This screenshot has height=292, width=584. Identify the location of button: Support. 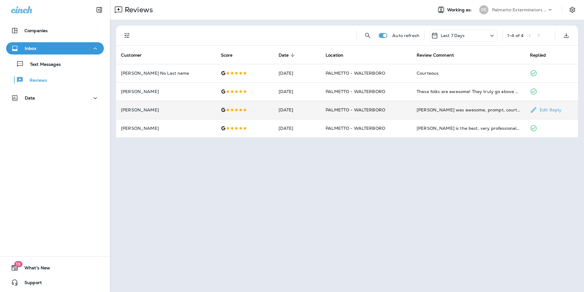
(55, 282).